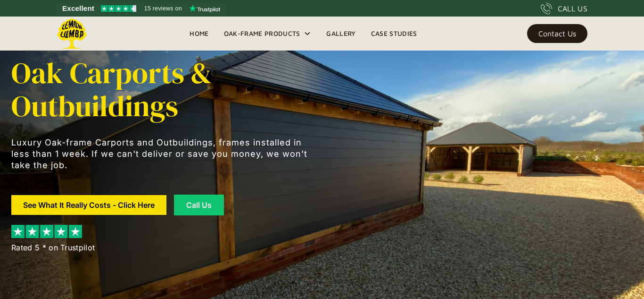  I want to click on div: CALL US, so click(573, 9).